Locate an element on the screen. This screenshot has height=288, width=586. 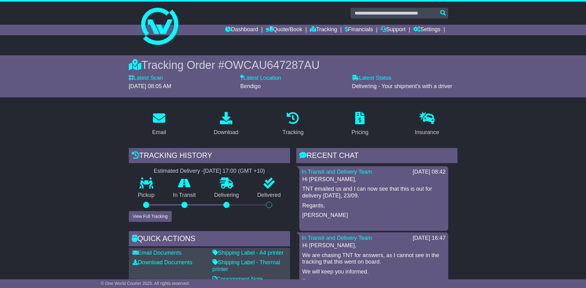
a: Shipping Label - A4 printer is located at coordinates (248, 252).